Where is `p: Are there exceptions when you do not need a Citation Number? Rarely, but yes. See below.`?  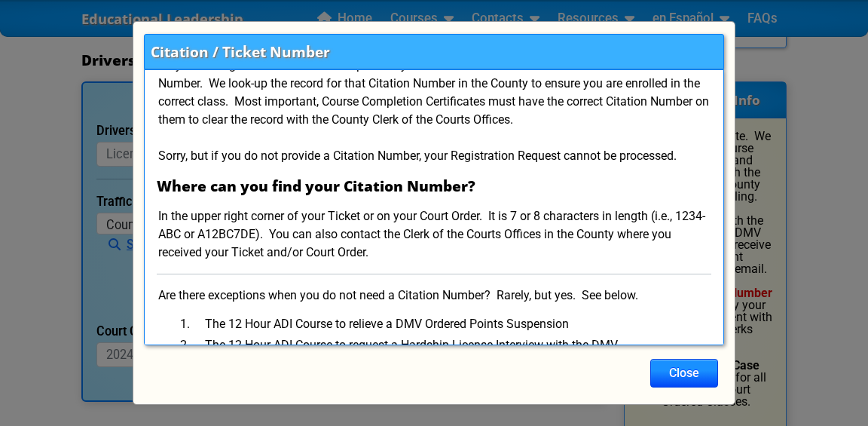 p: Are there exceptions when you do not need a Citation Number? Rarely, but yes. See below. is located at coordinates (434, 296).